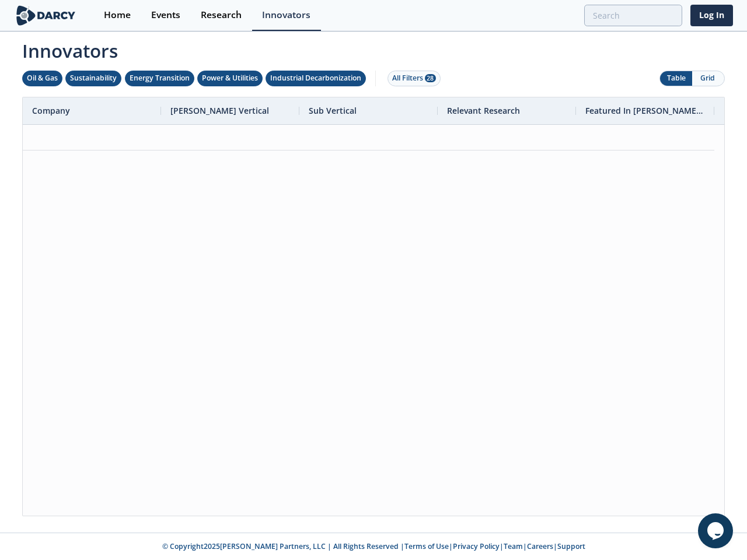 The width and height of the screenshot is (747, 560). I want to click on button: Energy Transition, so click(159, 78).